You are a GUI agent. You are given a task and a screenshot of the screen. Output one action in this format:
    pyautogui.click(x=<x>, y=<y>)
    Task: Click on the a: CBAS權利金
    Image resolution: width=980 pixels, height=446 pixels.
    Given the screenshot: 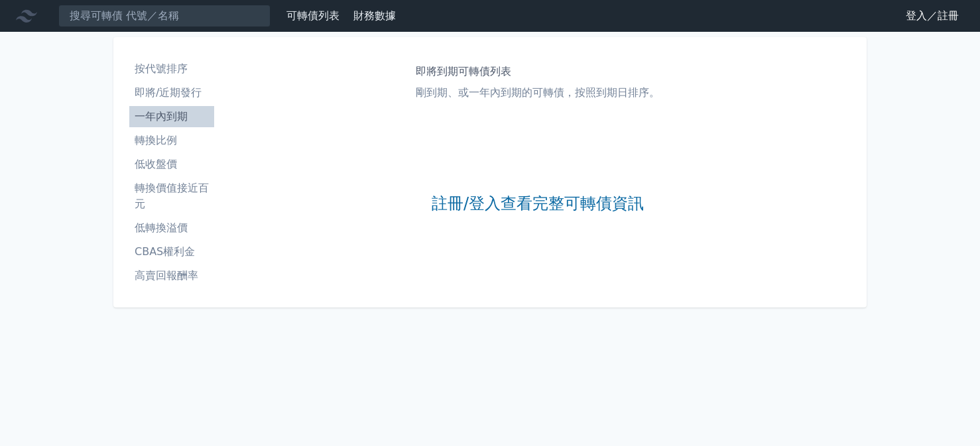 What is the action you would take?
    pyautogui.click(x=172, y=252)
    